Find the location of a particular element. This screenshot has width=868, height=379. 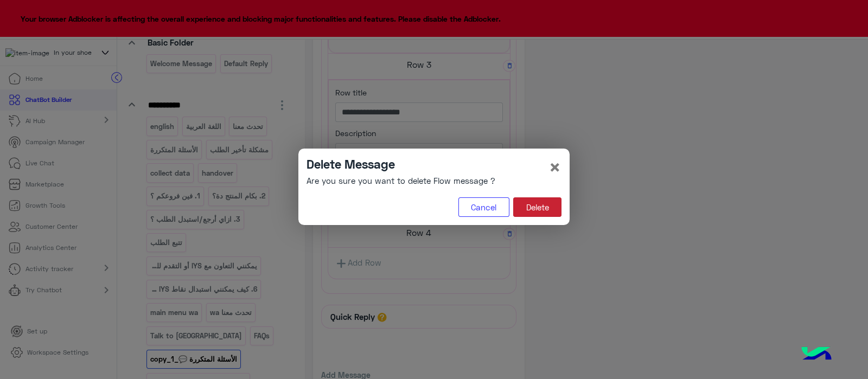

h4: Delete Message is located at coordinates (401, 164).